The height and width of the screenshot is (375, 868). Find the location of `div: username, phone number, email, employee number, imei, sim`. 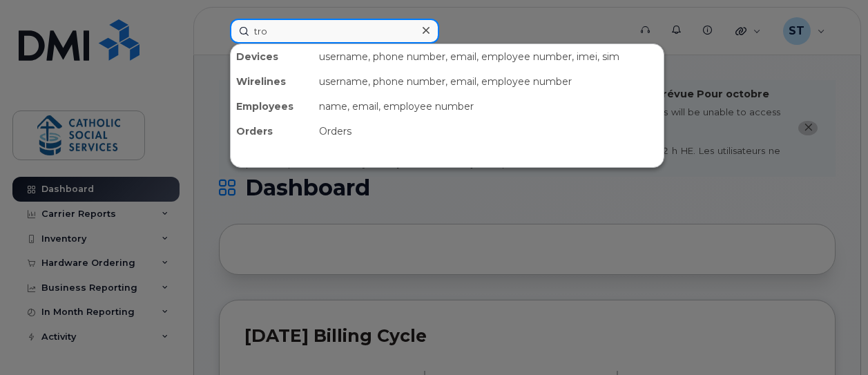

div: username, phone number, email, employee number, imei, sim is located at coordinates (489, 57).